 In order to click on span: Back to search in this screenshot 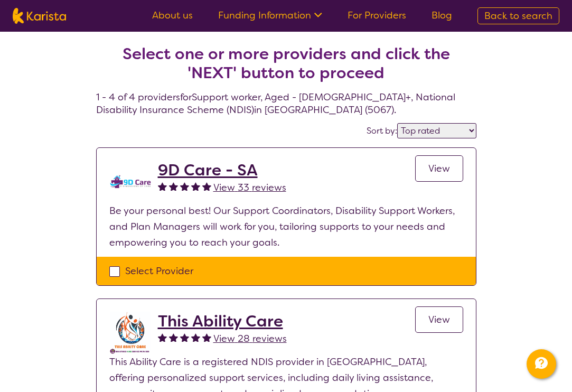, I will do `click(518, 16)`.